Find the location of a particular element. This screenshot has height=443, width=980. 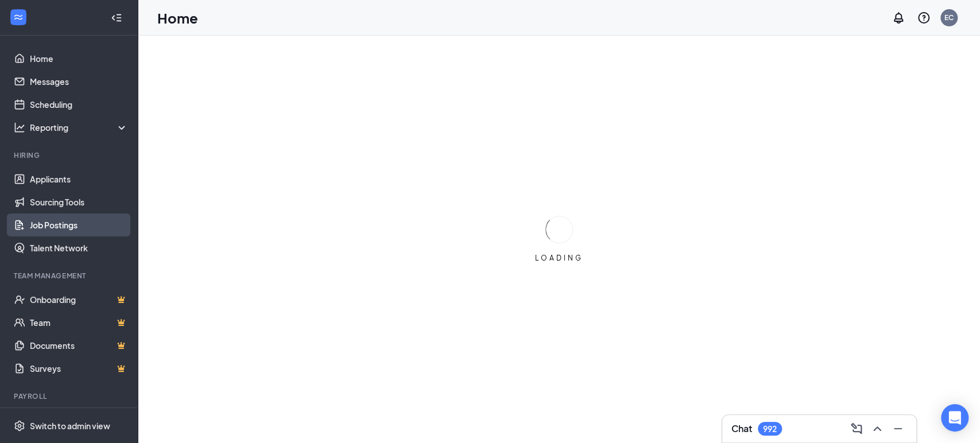

a: Applicants is located at coordinates (78, 180).